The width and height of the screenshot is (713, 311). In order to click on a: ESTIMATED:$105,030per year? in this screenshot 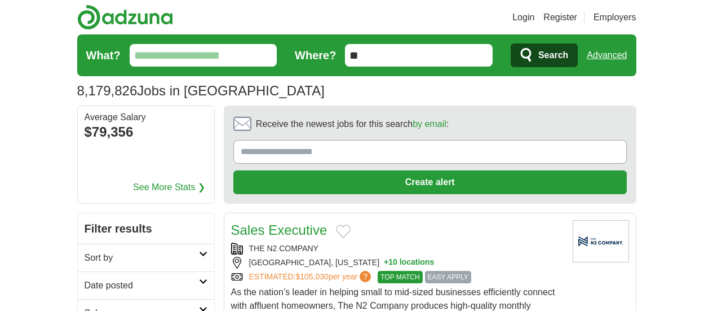, I will do `click(311, 277)`.